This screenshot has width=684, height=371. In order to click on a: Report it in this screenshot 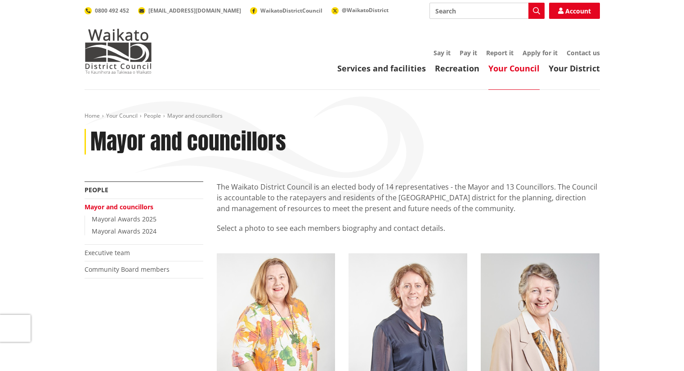, I will do `click(499, 53)`.